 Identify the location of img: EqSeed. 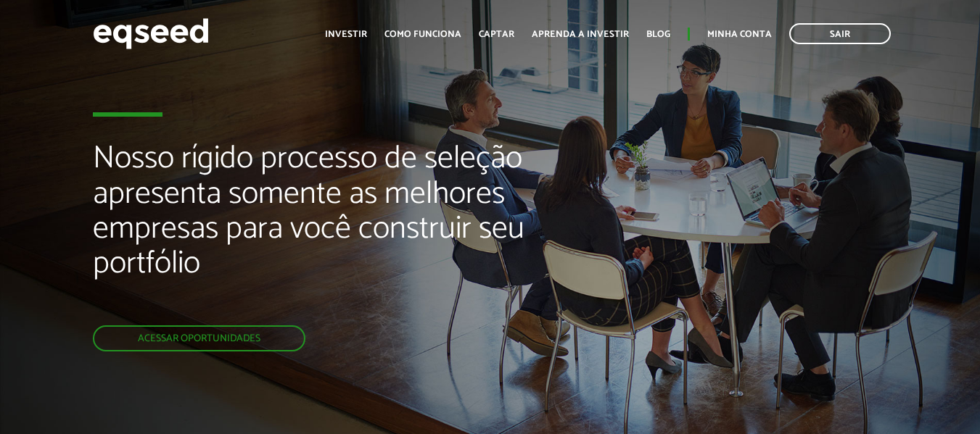
(151, 33).